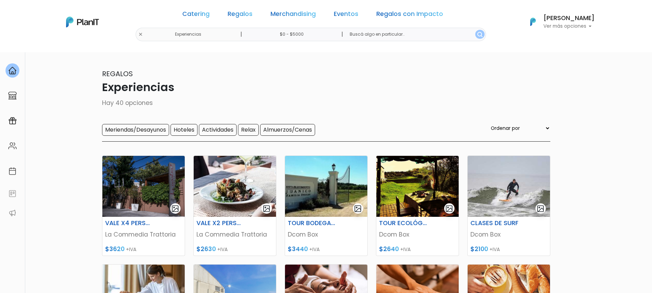 The height and width of the screenshot is (293, 652). Describe the element at coordinates (12, 121) in the screenshot. I see `img: campaigns-02234683943229c281be62815700db0a1741e53638e28bf9629b52c665b00959.svg` at that location.